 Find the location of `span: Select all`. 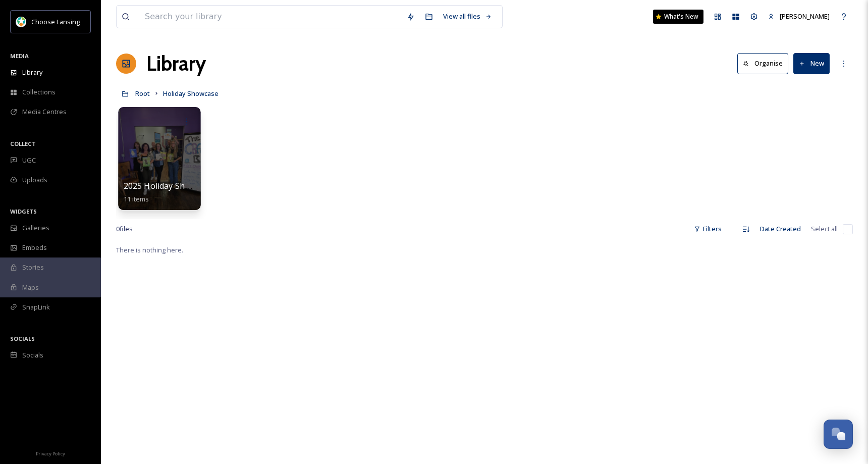

span: Select all is located at coordinates (824, 228).